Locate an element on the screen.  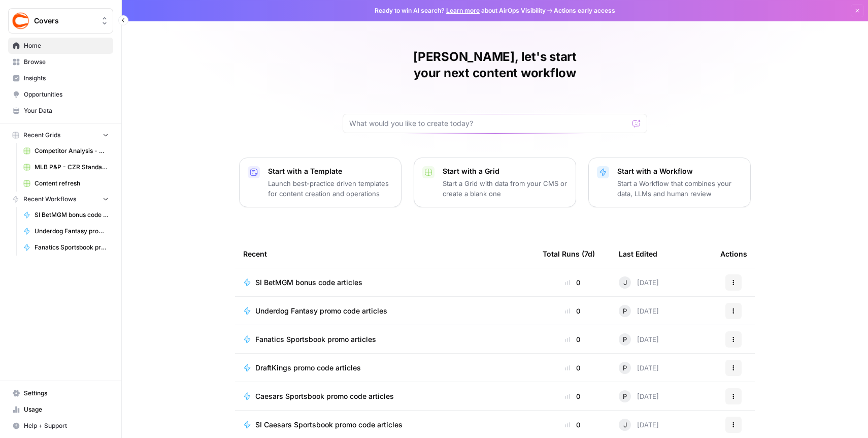
a: Competitor Analysis - URL Specific Grid is located at coordinates (66, 151).